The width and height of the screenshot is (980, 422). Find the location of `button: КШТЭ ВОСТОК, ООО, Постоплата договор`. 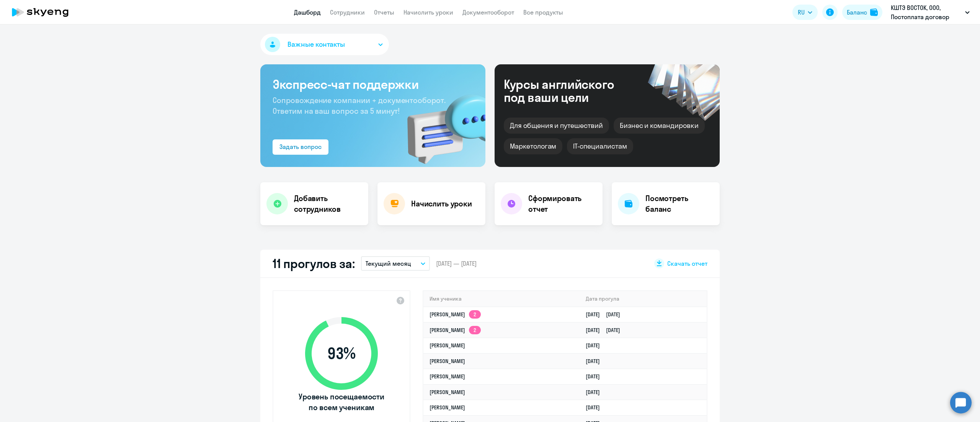

button: КШТЭ ВОСТОК, ООО, Постоплата договор is located at coordinates (931, 12).